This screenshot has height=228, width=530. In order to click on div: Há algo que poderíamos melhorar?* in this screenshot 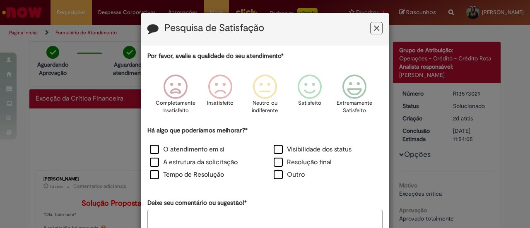, I will do `click(265, 154)`.